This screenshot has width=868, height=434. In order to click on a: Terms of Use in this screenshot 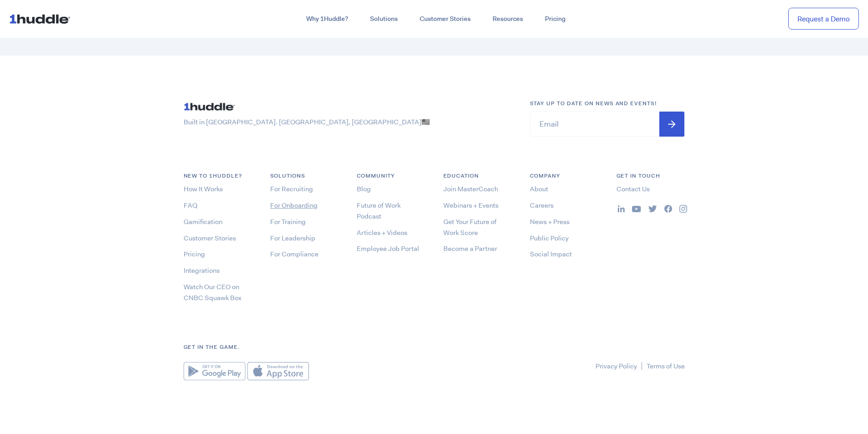, I will do `click(665, 366)`.